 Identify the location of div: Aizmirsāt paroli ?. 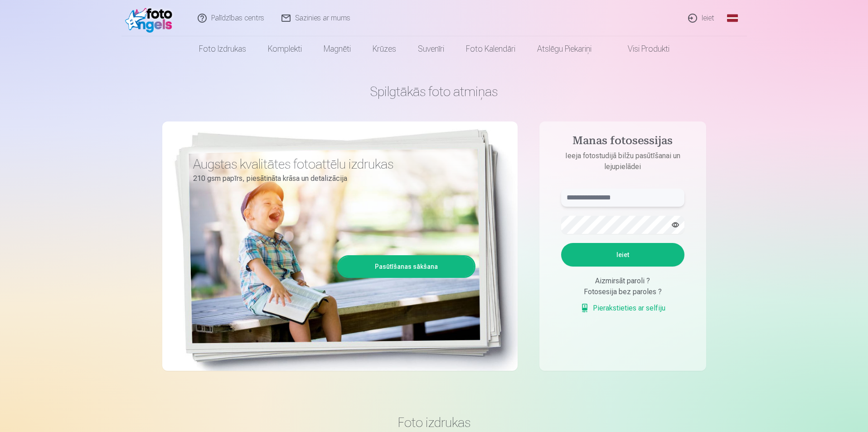
(623, 281).